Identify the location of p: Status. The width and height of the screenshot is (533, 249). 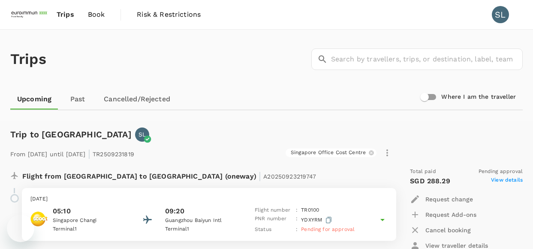
(274, 230).